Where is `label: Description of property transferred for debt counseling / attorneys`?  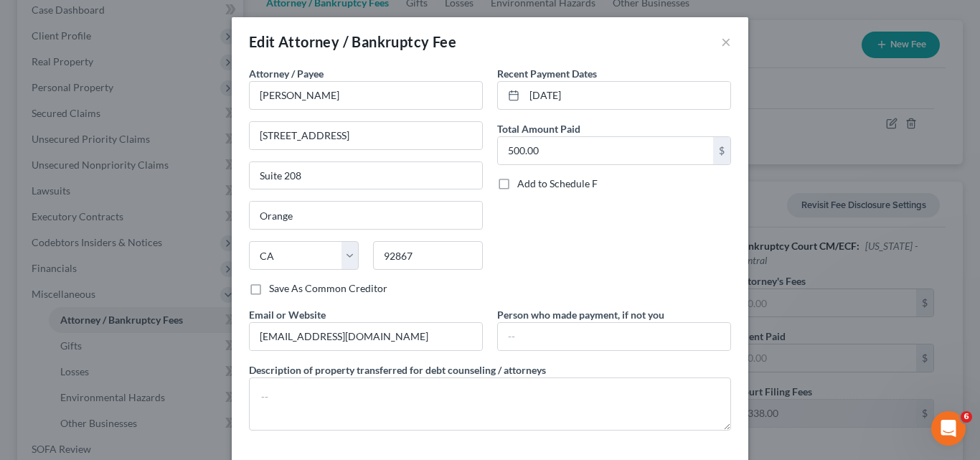 label: Description of property transferred for debt counseling / attorneys is located at coordinates (397, 370).